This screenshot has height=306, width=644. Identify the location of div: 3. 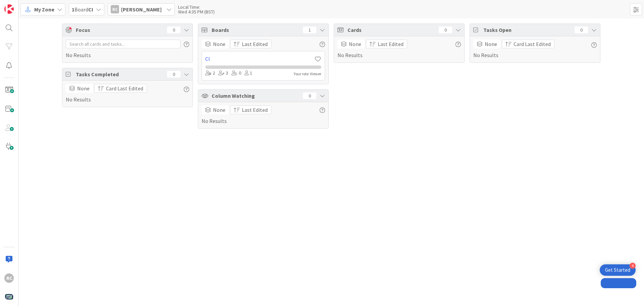
(223, 73).